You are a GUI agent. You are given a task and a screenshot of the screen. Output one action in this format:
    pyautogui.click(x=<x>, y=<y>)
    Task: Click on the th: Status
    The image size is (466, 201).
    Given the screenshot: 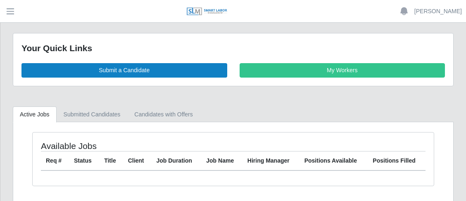 What is the action you would take?
    pyautogui.click(x=84, y=161)
    